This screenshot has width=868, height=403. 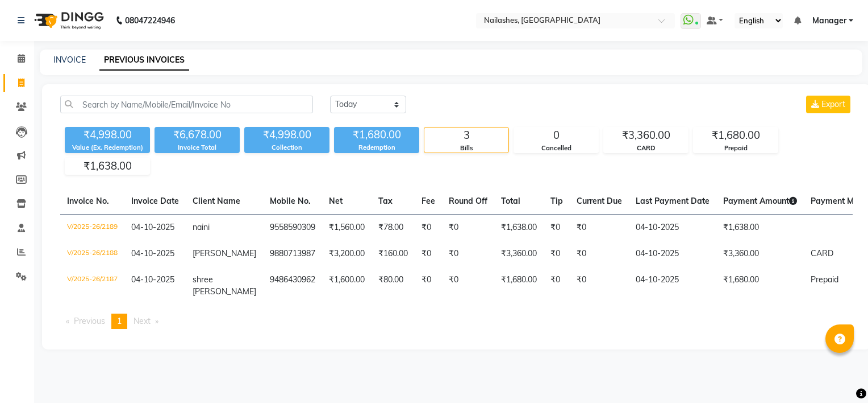 What do you see at coordinates (92, 254) in the screenshot?
I see `td: V/2025-26/2188` at bounding box center [92, 254].